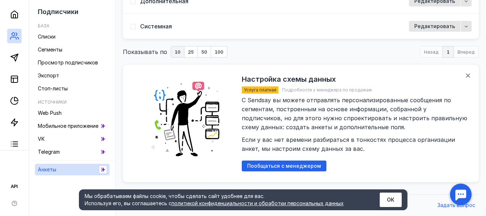 The height and width of the screenshot is (216, 486). What do you see at coordinates (72, 126) in the screenshot?
I see `a: Мобильное приложение` at bounding box center [72, 126].